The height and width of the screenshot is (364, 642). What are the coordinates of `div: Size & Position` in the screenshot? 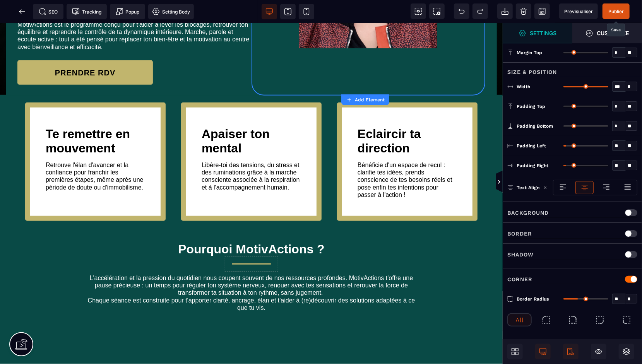 It's located at (573, 69).